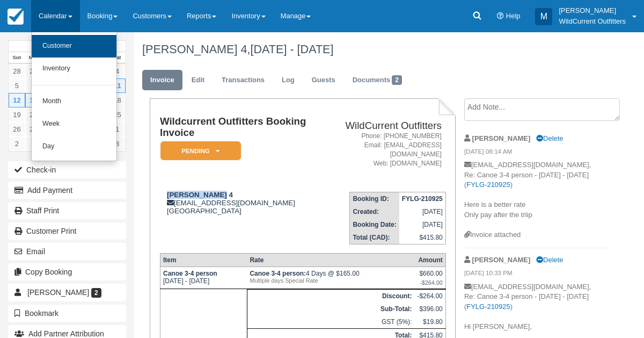 Image resolution: width=644 pixels, height=338 pixels. What do you see at coordinates (74, 46) in the screenshot?
I see `a: Customer` at bounding box center [74, 46].